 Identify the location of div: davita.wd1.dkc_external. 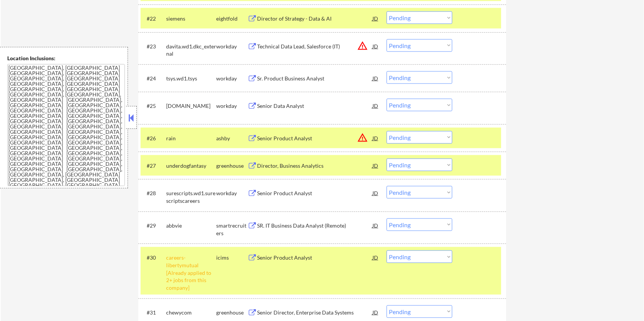
(191, 50).